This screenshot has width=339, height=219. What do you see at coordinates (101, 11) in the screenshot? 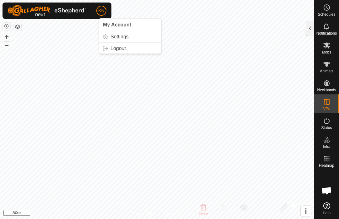
I see `span: KN` at bounding box center [101, 11].